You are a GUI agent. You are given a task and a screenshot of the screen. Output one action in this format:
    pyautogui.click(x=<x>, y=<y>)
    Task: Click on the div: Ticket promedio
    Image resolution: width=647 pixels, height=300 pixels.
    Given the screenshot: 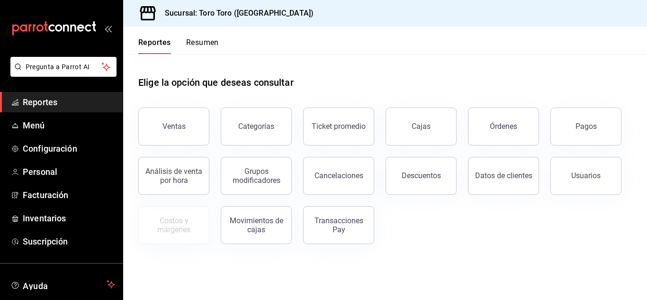 What is the action you would take?
    pyautogui.click(x=338, y=126)
    